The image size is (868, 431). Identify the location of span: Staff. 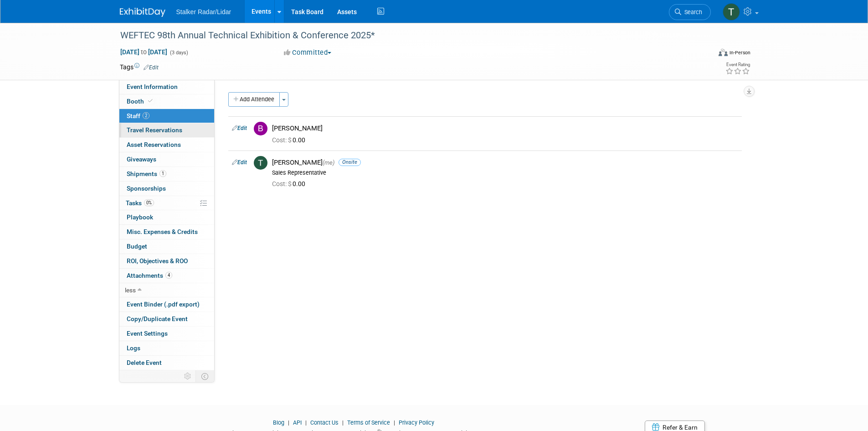
(138, 116).